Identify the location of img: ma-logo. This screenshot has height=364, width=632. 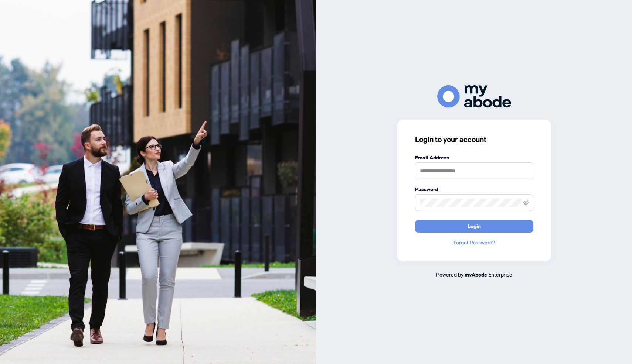
(474, 96).